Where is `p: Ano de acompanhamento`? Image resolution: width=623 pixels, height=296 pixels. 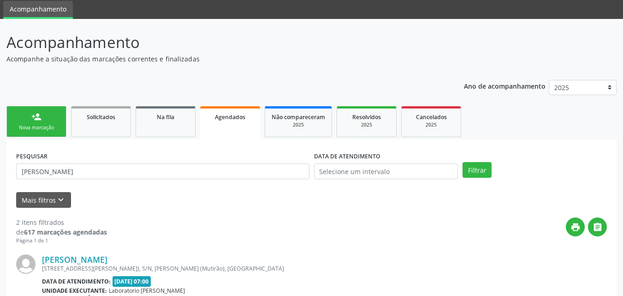
p: Ano de acompanhamento is located at coordinates (504, 85).